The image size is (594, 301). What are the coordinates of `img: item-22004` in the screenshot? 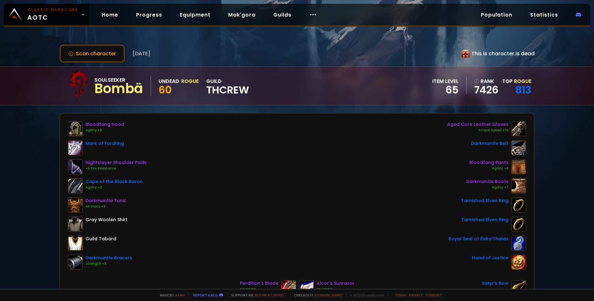 It's located at (75, 262).